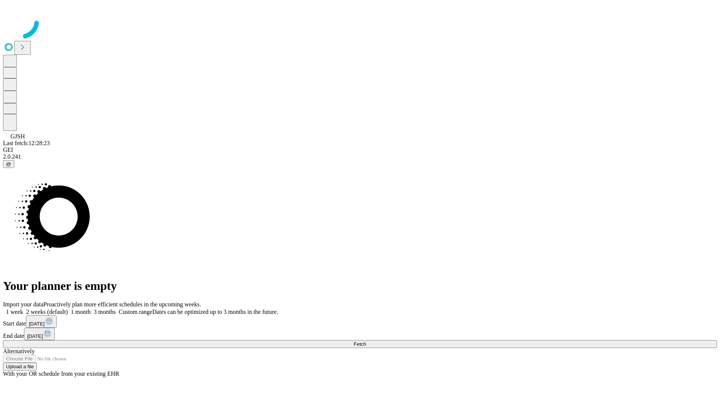 This screenshot has height=405, width=720. What do you see at coordinates (105, 312) in the screenshot?
I see `span: 3 months` at bounding box center [105, 312].